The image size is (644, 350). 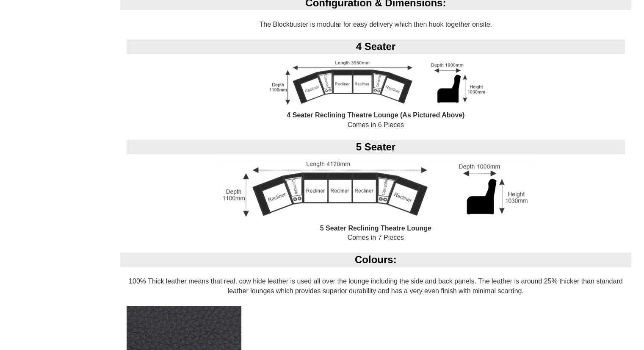 What do you see at coordinates (376, 147) in the screenshot?
I see `div: 5 Seater` at bounding box center [376, 147].